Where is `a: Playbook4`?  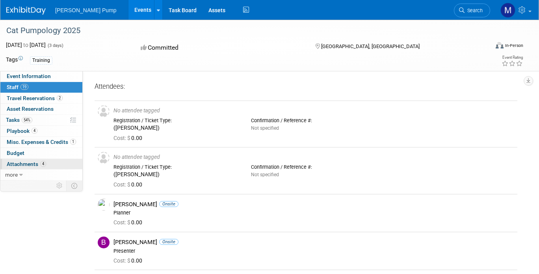 a: Playbook4 is located at coordinates (41, 131).